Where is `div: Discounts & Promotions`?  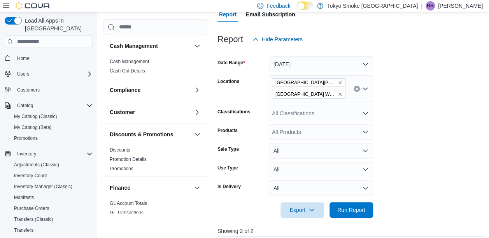 div: Discounts & Promotions is located at coordinates (156, 161).